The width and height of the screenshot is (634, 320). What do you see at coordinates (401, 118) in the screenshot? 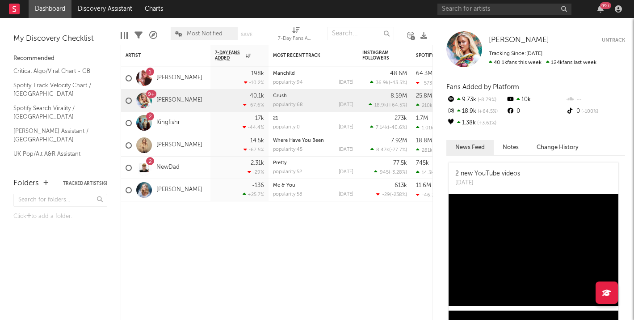
I see `div: 273k` at bounding box center [401, 118].